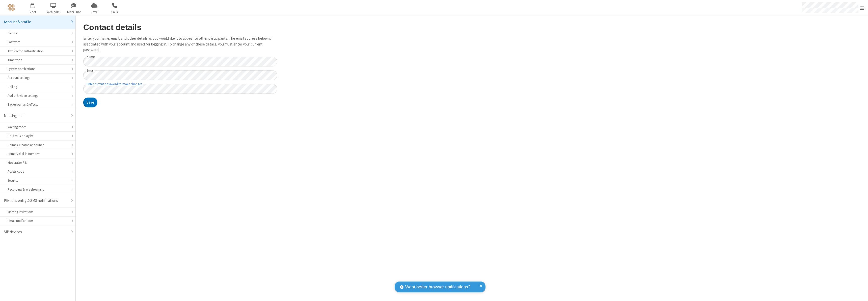 The image size is (868, 301). What do you see at coordinates (38, 60) in the screenshot?
I see `div: Time zone` at bounding box center [38, 60].